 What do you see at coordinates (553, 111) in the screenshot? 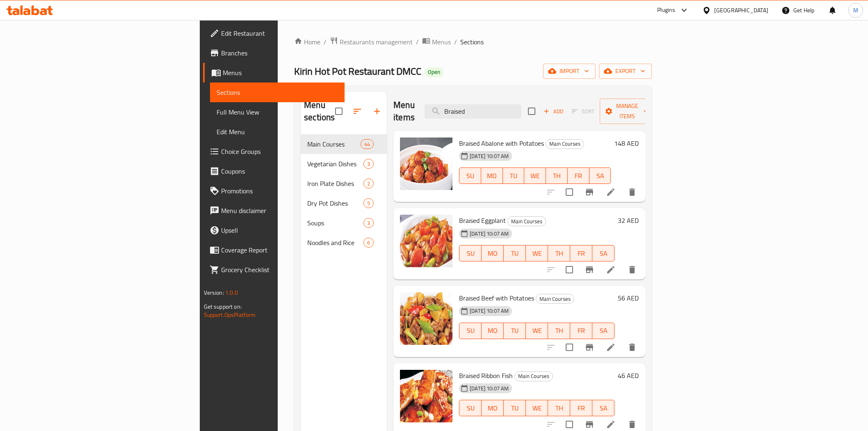
I see `span: Add` at bounding box center [553, 111].